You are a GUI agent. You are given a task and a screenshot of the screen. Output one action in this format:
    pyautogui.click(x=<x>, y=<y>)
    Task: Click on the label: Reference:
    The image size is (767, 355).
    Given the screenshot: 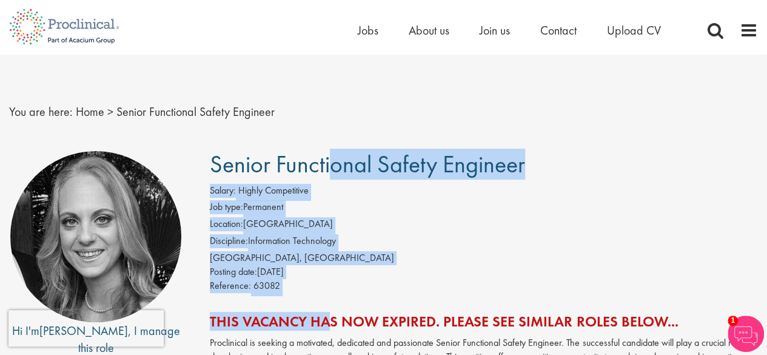 What is the action you would take?
    pyautogui.click(x=230, y=286)
    